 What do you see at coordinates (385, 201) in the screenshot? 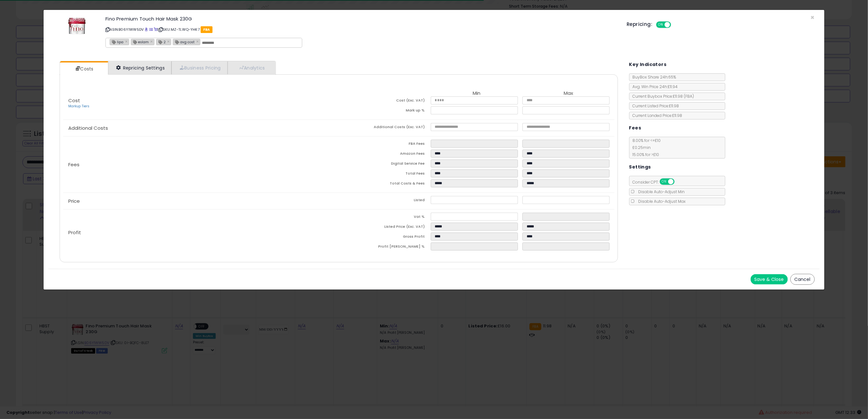
I see `td: Listed` at bounding box center [385, 201].